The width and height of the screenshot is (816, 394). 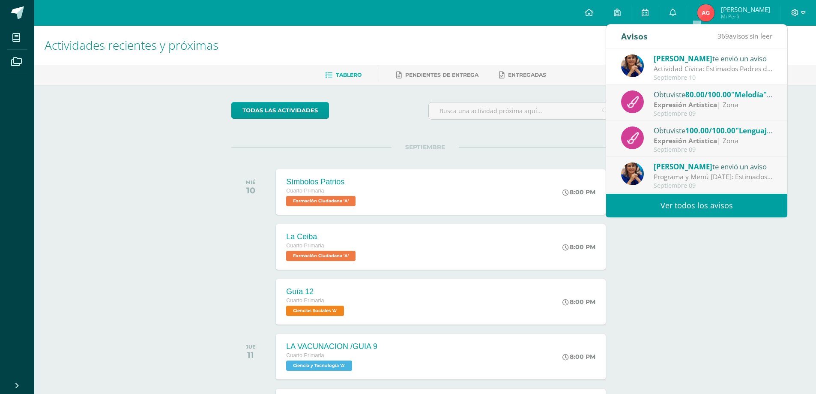 I want to click on span: SEPTIEMBRE, so click(x=425, y=147).